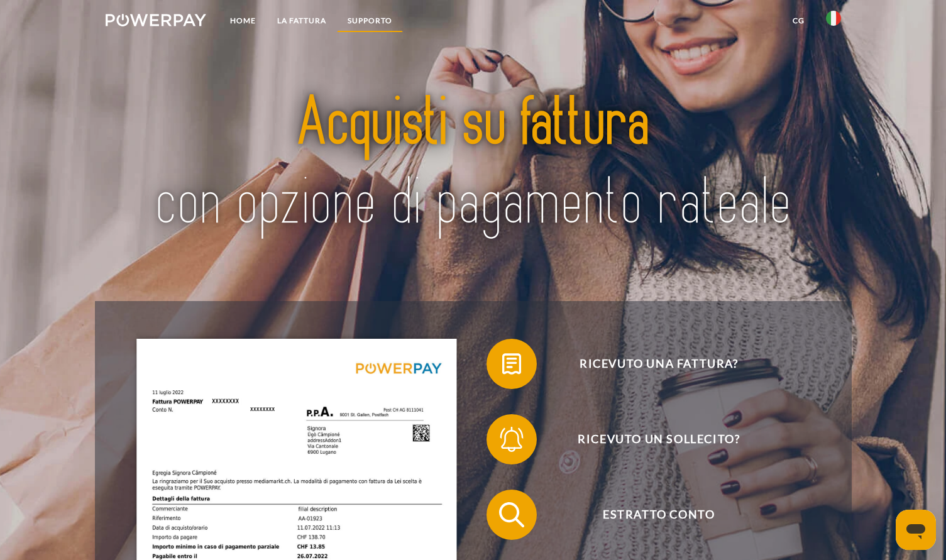  I want to click on img: qb_bell.svg, so click(512, 440).